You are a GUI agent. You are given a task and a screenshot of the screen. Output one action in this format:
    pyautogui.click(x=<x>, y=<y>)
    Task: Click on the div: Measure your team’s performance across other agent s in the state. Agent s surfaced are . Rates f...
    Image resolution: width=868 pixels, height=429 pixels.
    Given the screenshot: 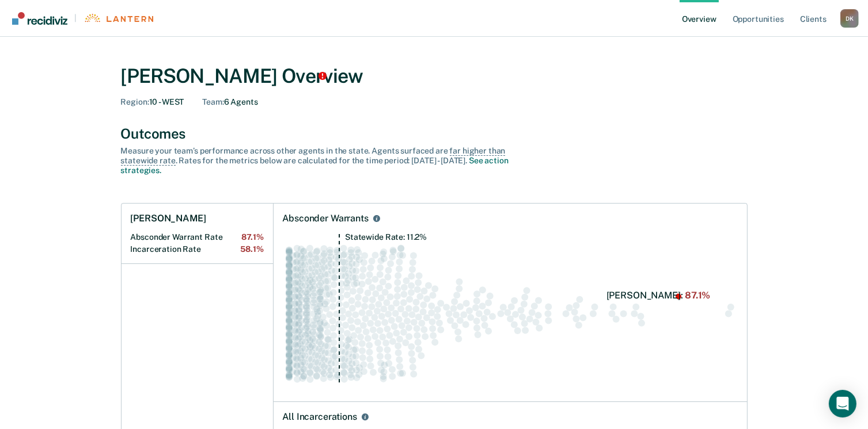 What is the action you would take?
    pyautogui.click(x=323, y=160)
    